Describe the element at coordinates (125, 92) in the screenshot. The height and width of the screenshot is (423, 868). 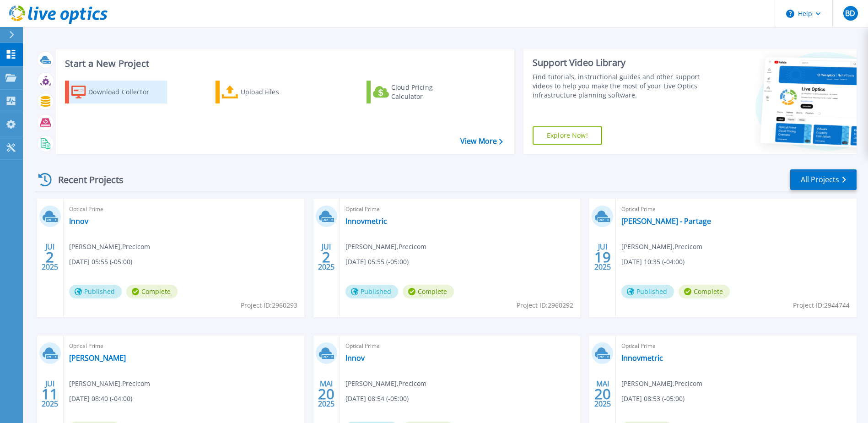
I see `div: Download Collector` at that location.